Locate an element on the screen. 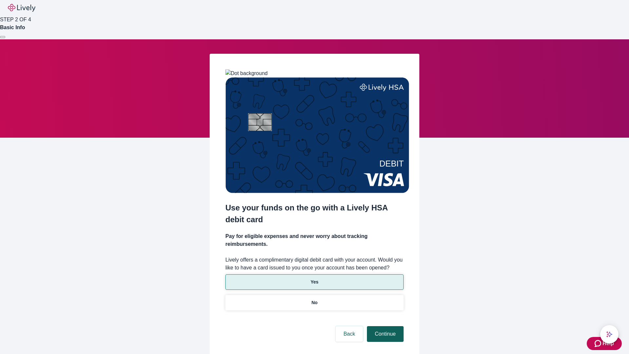  button: No is located at coordinates (314, 302).